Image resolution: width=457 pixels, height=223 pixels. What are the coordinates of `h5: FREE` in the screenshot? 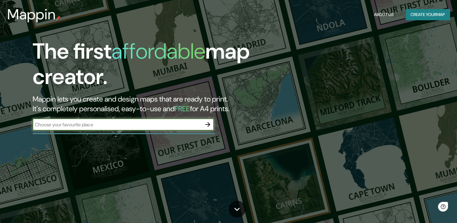 It's located at (182, 108).